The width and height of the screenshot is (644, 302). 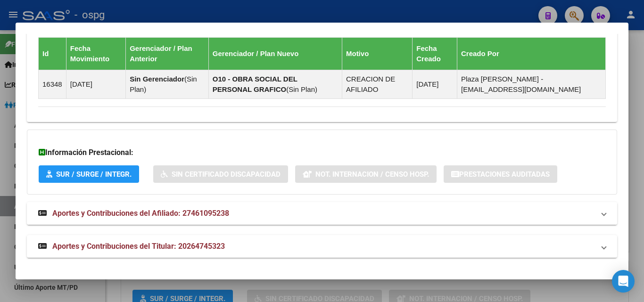 What do you see at coordinates (531, 53) in the screenshot?
I see `th: Creado Por` at bounding box center [531, 53].